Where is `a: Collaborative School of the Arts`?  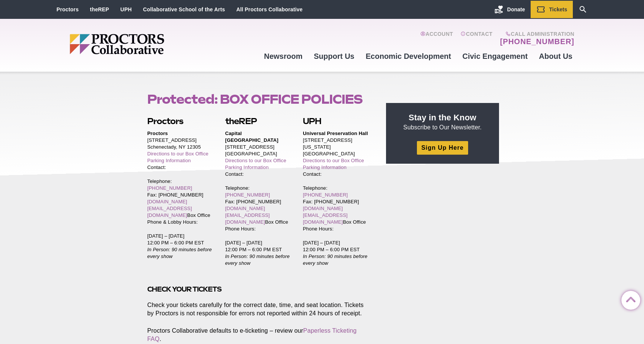 a: Collaborative School of the Arts is located at coordinates (184, 9).